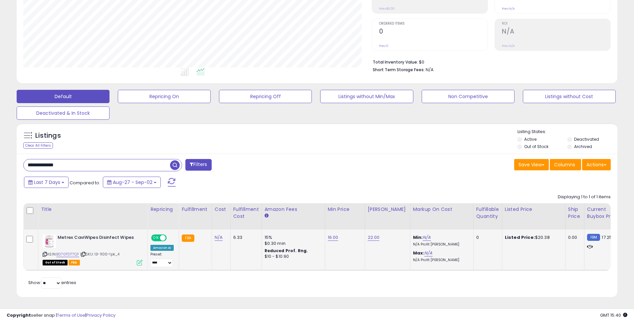  Describe the element at coordinates (292, 238) in the screenshot. I see `div: 15%` at that location.